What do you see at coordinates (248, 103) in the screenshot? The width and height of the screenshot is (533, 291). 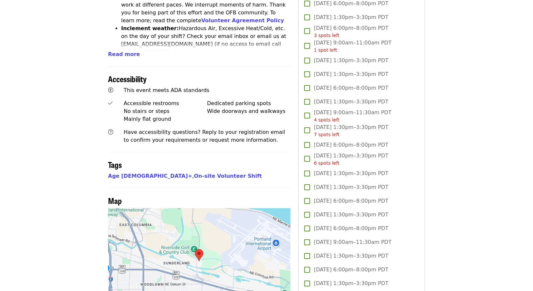 I see `div: Dedicated parking spots` at bounding box center [248, 103].